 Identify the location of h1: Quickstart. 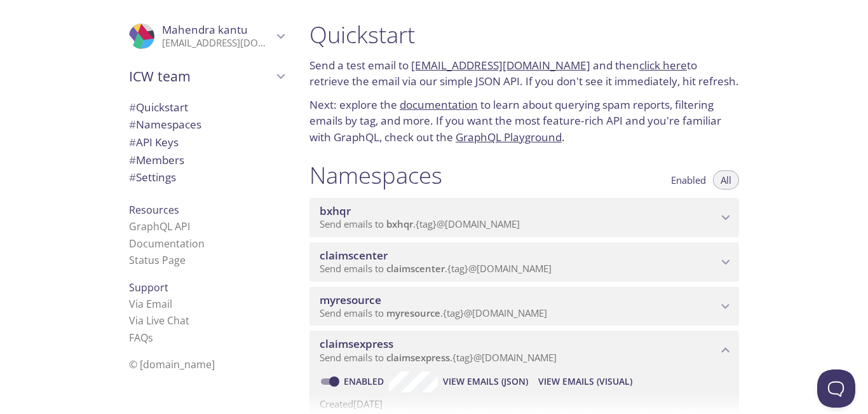
(524, 34).